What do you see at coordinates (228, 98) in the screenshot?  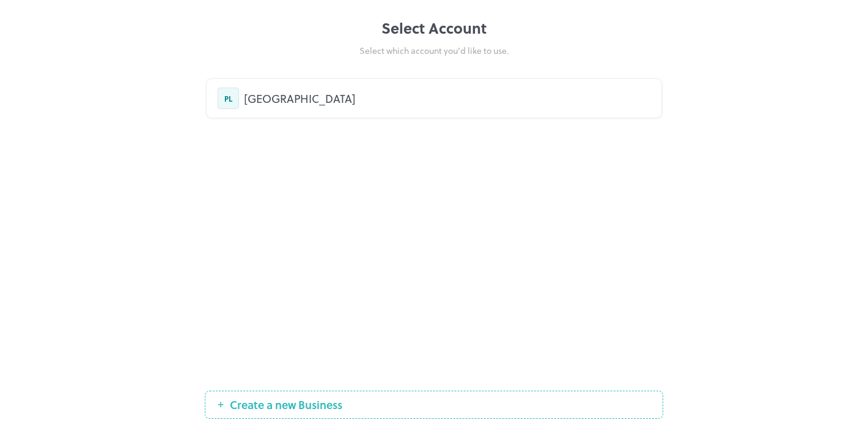 I see `div: PL` at bounding box center [228, 98].